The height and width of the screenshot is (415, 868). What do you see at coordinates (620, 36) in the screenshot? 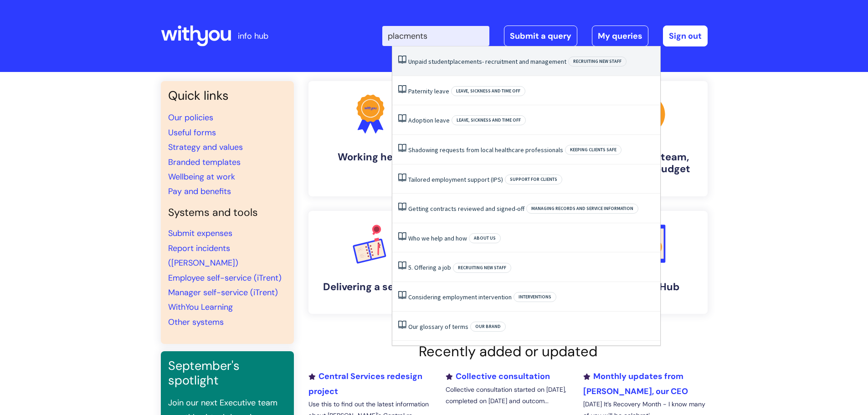
I see `a: My queries` at bounding box center [620, 36].